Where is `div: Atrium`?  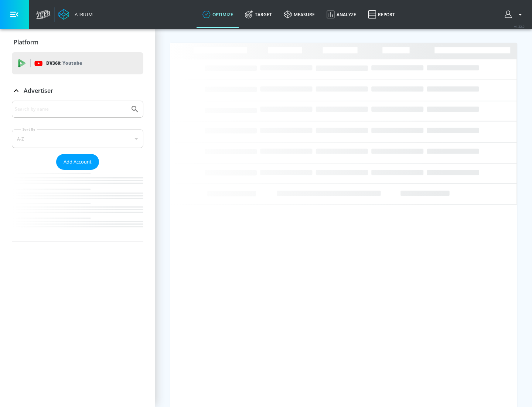
div: Atrium is located at coordinates (82, 14).